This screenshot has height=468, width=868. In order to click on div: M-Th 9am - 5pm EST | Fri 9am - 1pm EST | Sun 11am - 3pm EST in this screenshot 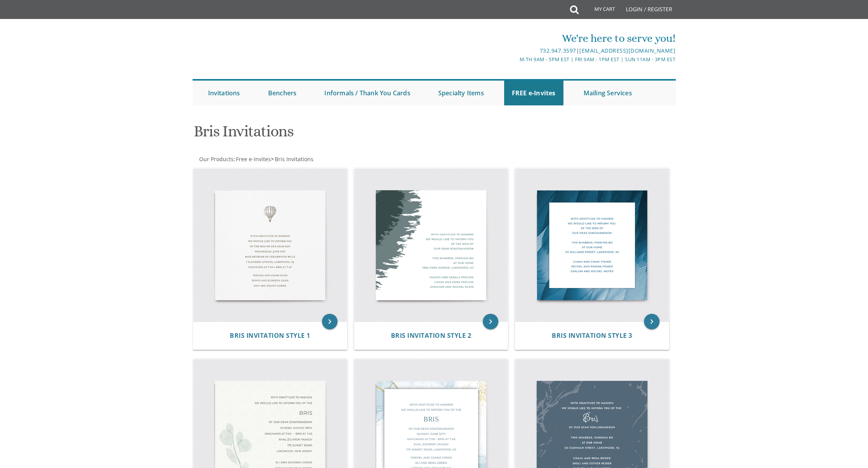, I will do `click(515, 59)`.